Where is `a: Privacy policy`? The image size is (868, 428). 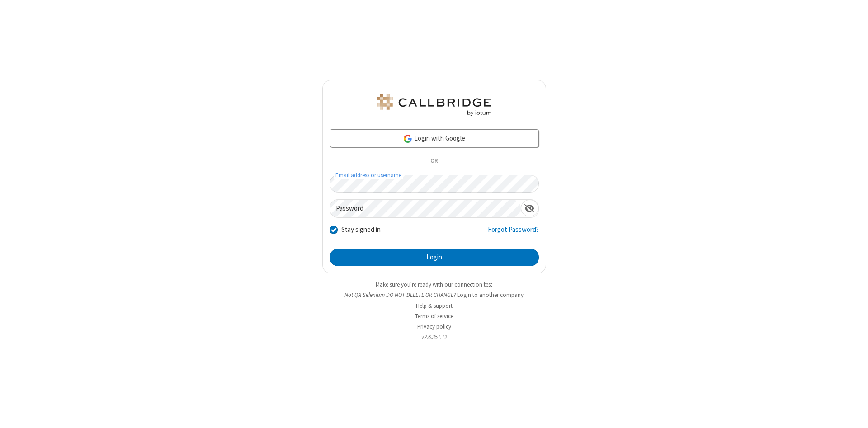
a: Privacy policy is located at coordinates (434, 326).